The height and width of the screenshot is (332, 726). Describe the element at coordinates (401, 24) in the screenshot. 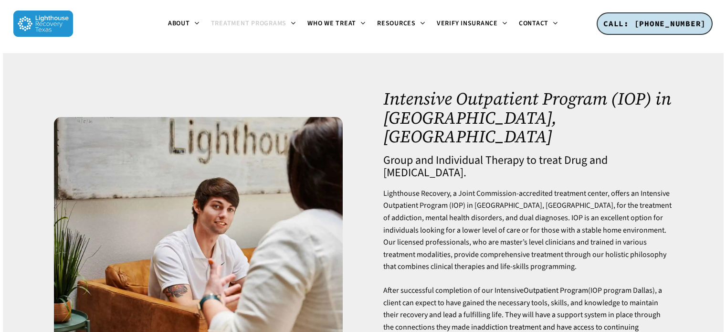

I see `a: Resources` at that location.